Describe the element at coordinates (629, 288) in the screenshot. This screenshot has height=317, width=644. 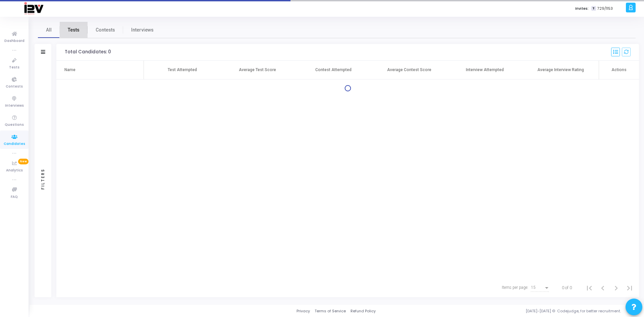
I see `button: Last page` at that location.